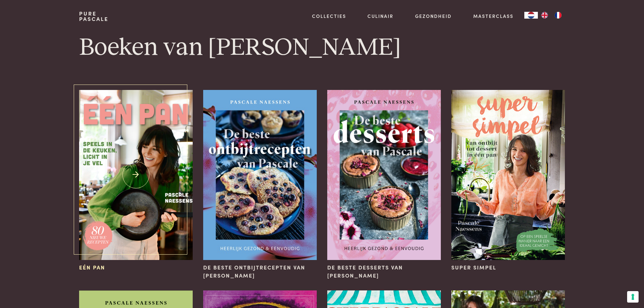  Describe the element at coordinates (380, 16) in the screenshot. I see `a: Culinair` at that location.